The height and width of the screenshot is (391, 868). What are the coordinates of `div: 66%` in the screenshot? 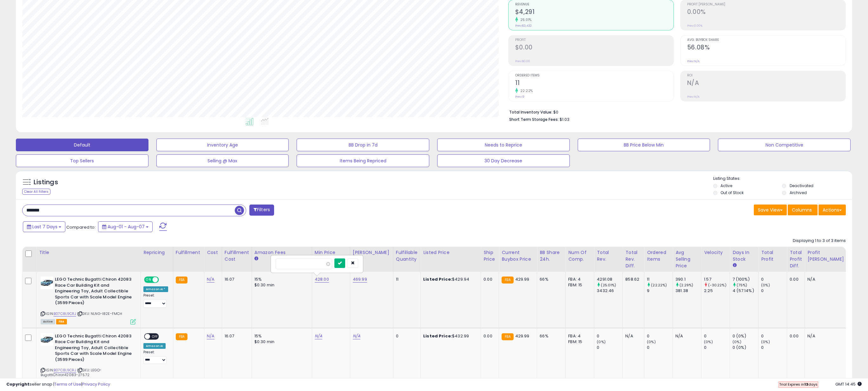 It's located at (550, 336).